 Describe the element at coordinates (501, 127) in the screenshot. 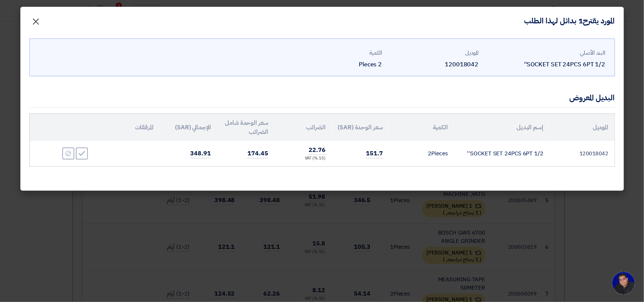

I see `th: إسم البديل` at that location.